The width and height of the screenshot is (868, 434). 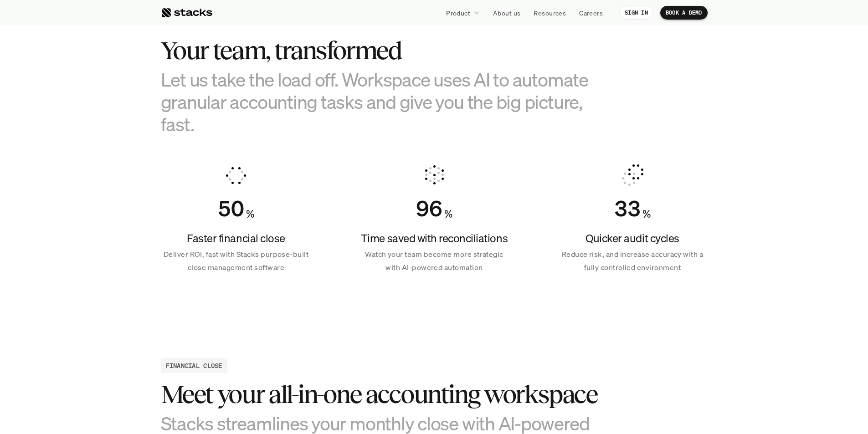 What do you see at coordinates (632, 239) in the screenshot?
I see `h4: Quicker audit cycles` at bounding box center [632, 239].